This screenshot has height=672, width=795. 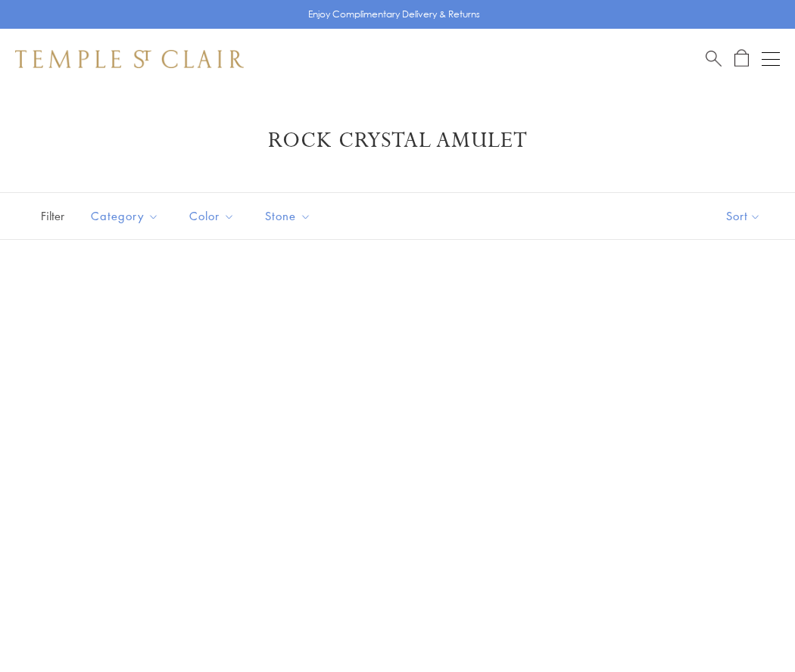 I want to click on button: Color, so click(x=212, y=216).